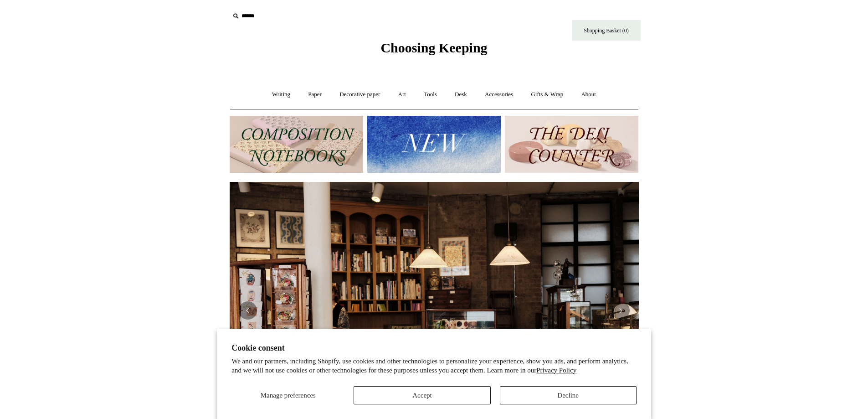 Image resolution: width=868 pixels, height=419 pixels. Describe the element at coordinates (434, 348) in the screenshot. I see `h2: Cookie consent` at that location.